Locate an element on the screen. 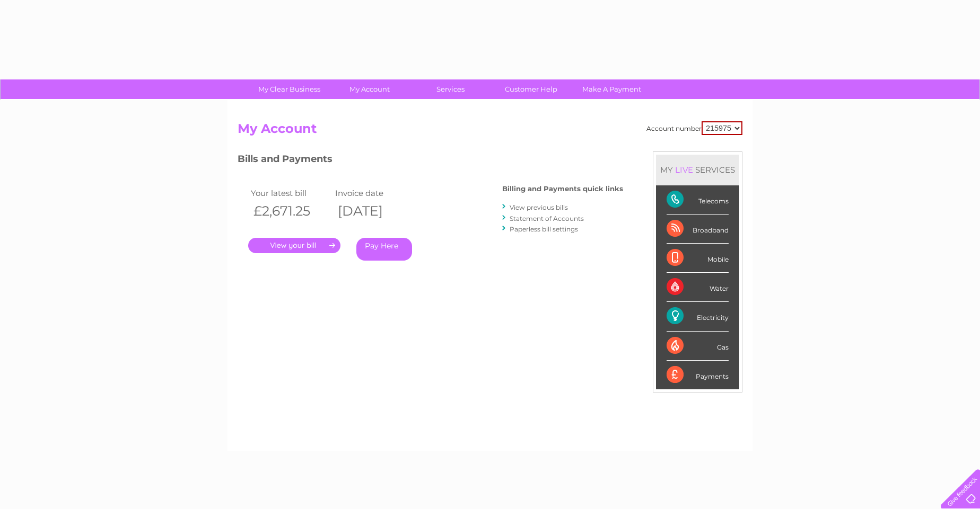 The height and width of the screenshot is (509, 980). div: Mobile is located at coordinates (697, 258).